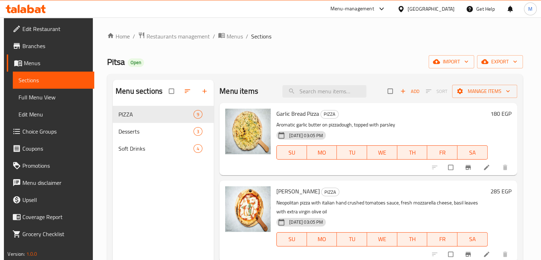 The height and width of the screenshot is (260, 541). What do you see at coordinates (51, 63) in the screenshot?
I see `a: Menus` at bounding box center [51, 63].